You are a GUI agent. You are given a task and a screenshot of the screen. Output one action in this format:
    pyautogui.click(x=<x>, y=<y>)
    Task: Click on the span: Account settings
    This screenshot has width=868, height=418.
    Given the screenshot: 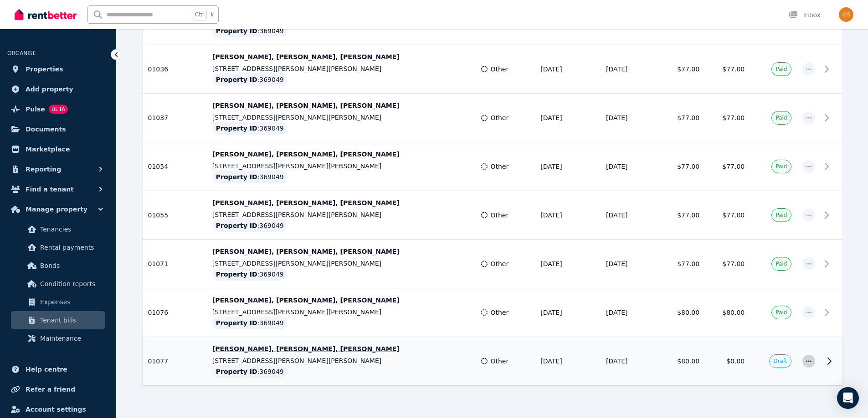 What is the action you would take?
    pyautogui.click(x=56, y=409)
    